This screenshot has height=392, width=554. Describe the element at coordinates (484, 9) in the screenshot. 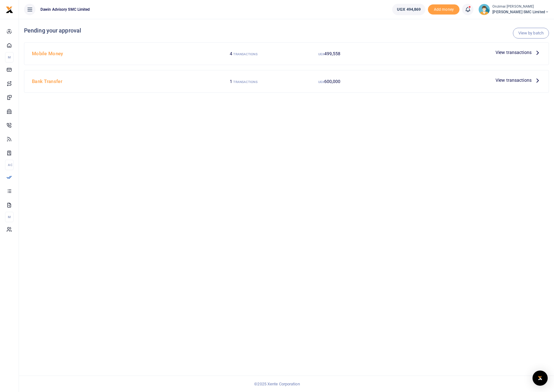

I see `img: profile-user` at that location.